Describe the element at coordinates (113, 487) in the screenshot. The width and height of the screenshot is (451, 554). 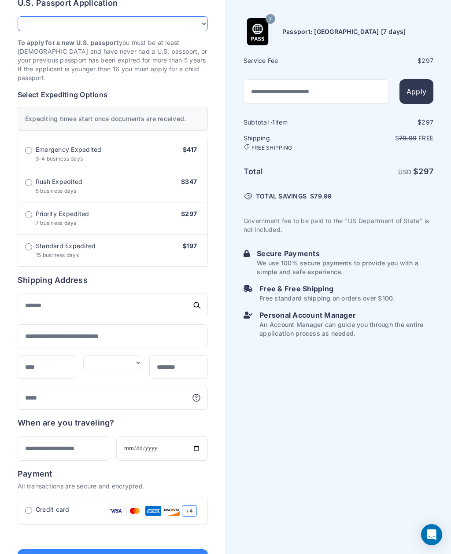
I see `p: All transactions are secure and encrypted.` at that location.